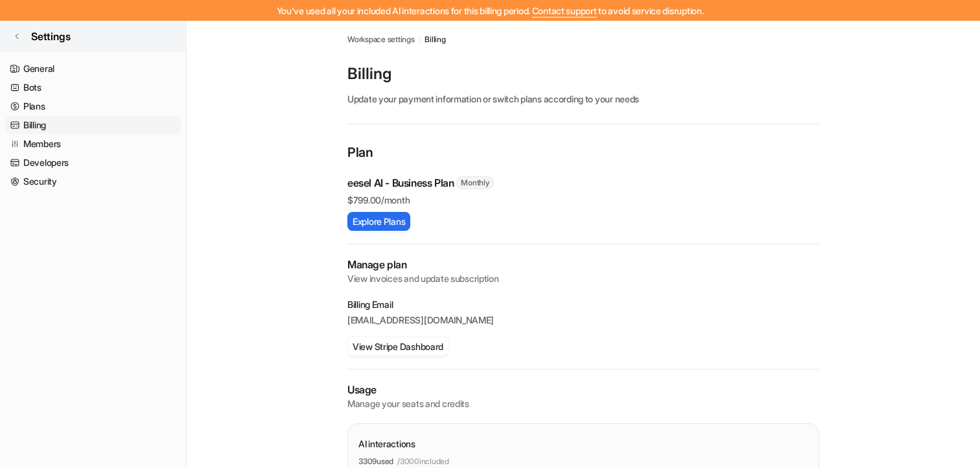 This screenshot has width=980, height=468. I want to click on a: General, so click(93, 69).